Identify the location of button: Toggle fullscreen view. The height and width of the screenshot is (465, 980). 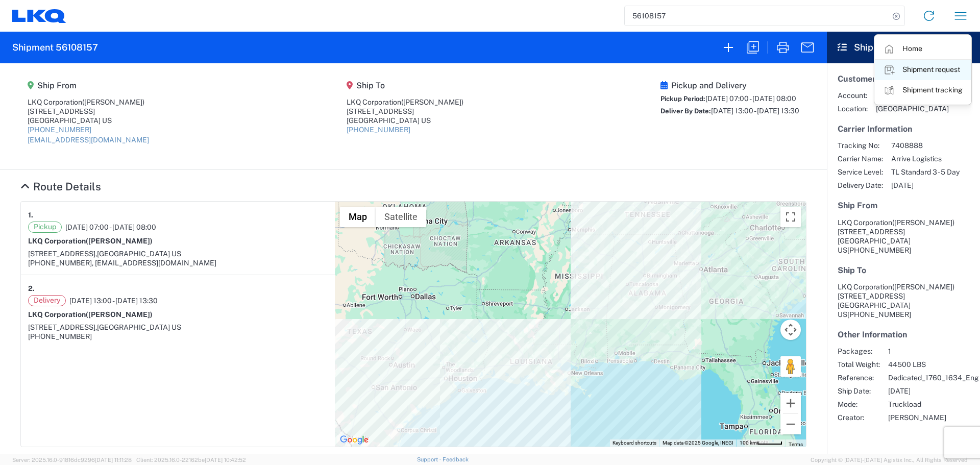
(791, 217).